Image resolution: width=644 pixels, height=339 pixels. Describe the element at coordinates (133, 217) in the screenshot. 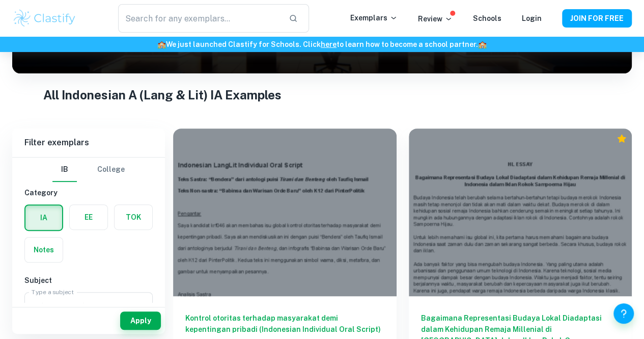

I see `button: TOK` at that location.